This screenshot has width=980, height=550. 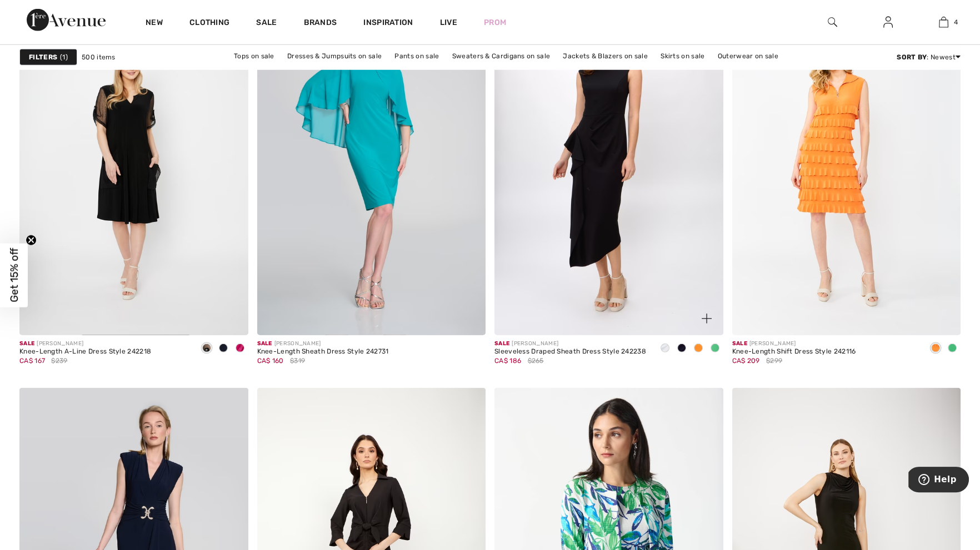 I want to click on div: Sleeveless Draped Sheath Dress Style 242238, so click(x=570, y=352).